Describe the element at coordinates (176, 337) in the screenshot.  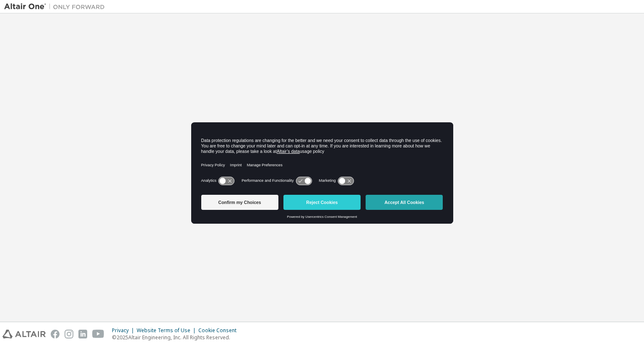
I see `p: © 2025 Altair Engineering, Inc. All Rights Reserved.` at that location.